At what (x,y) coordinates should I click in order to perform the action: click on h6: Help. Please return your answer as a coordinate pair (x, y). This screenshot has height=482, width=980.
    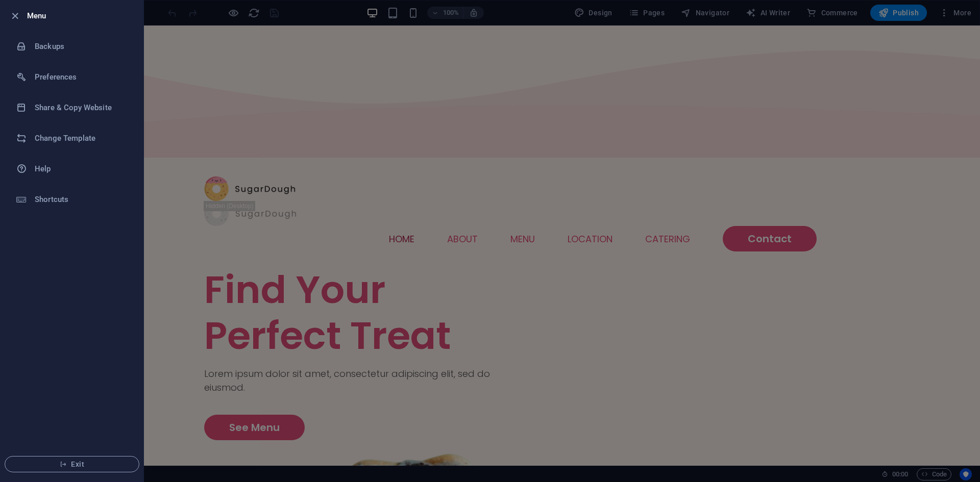
    Looking at the image, I should click on (82, 169).